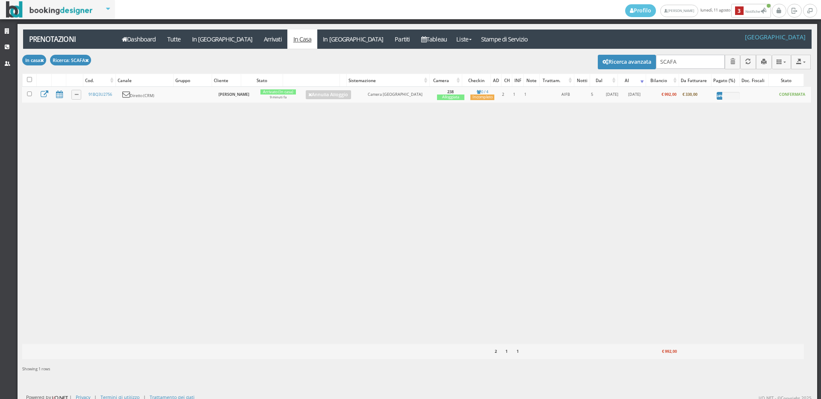 The width and height of the screenshot is (821, 399). I want to click on div: Note, so click(531, 80).